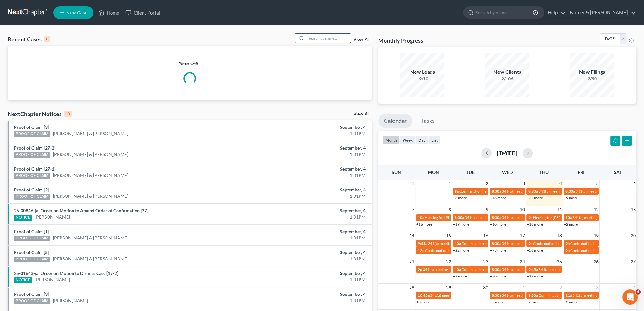 The height and width of the screenshot is (311, 644). What do you see at coordinates (412, 236) in the screenshot?
I see `span: 14` at bounding box center [412, 236].